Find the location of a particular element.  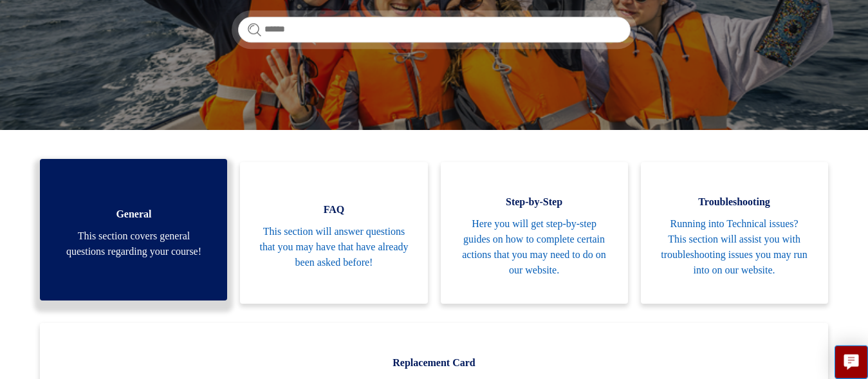

span: This section covers general questions regarding your course! is located at coordinates (133, 244).